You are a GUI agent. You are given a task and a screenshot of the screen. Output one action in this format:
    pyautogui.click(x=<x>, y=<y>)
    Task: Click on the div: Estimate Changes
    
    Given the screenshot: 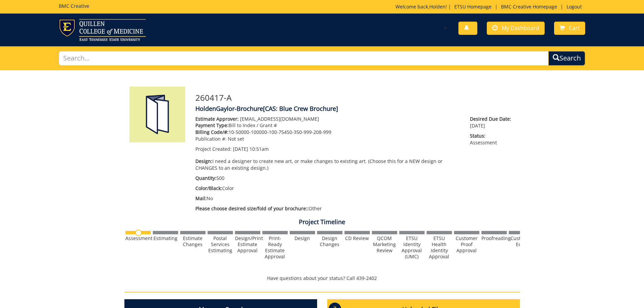 What is the action you would take?
    pyautogui.click(x=193, y=241)
    